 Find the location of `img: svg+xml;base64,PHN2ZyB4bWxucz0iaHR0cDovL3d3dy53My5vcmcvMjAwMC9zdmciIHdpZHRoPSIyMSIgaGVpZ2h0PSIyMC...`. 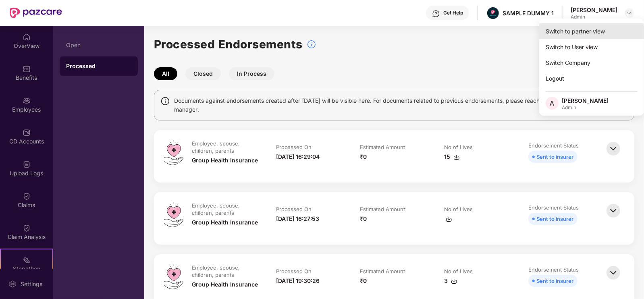

img: svg+xml;base64,PHN2ZyB4bWxucz0iaHR0cDovL3d3dy53My5vcmcvMjAwMC9zdmciIHdpZHRoPSIyMSIgaGVpZ2h0PSIyMC... is located at coordinates (26, 260).